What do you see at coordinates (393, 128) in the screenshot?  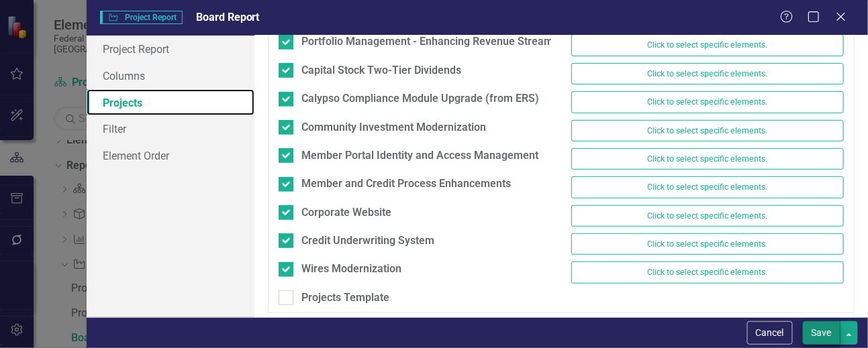 I see `div: Community Investment Modernization` at bounding box center [393, 128].